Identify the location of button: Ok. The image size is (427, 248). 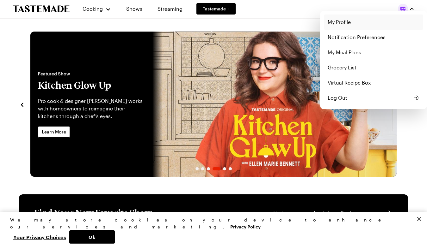
(92, 237).